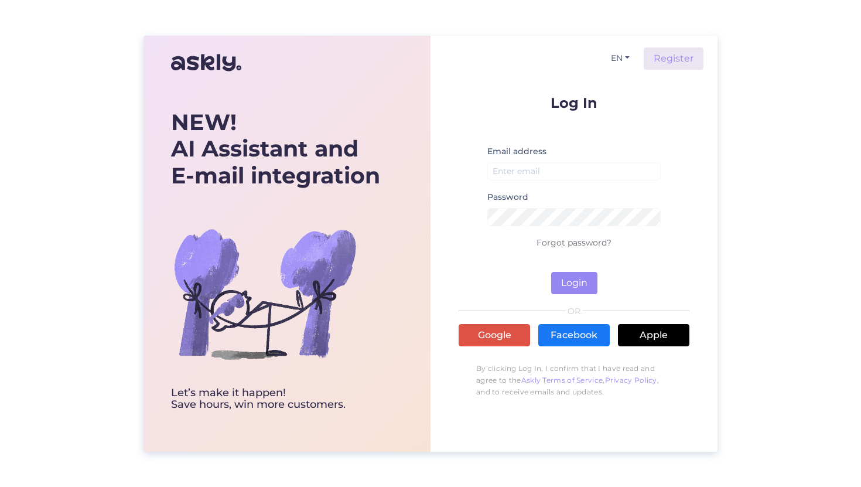 The image size is (861, 487). Describe the element at coordinates (574, 335) in the screenshot. I see `a: Facebook` at that location.